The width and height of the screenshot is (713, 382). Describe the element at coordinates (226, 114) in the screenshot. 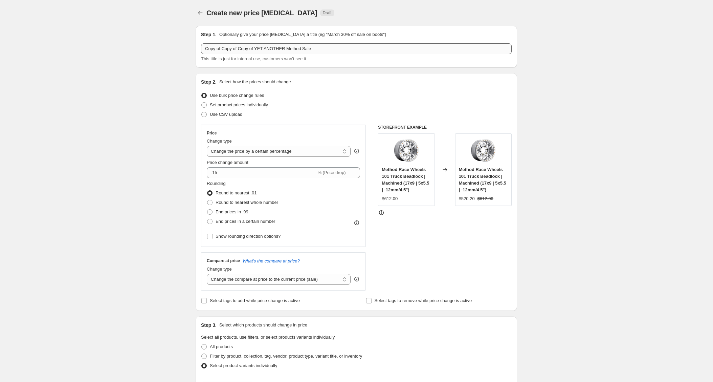

I see `span: Use CSV upload` at that location.